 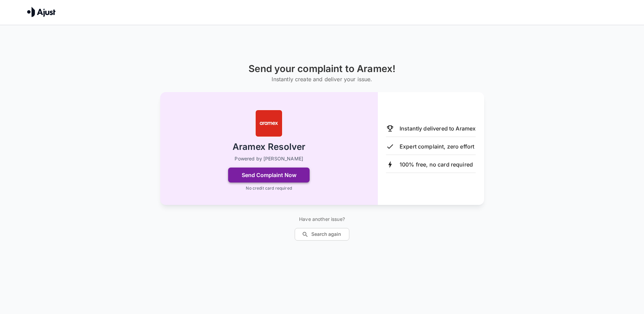 What do you see at coordinates (269, 123) in the screenshot?
I see `img: Aramex` at bounding box center [269, 123].